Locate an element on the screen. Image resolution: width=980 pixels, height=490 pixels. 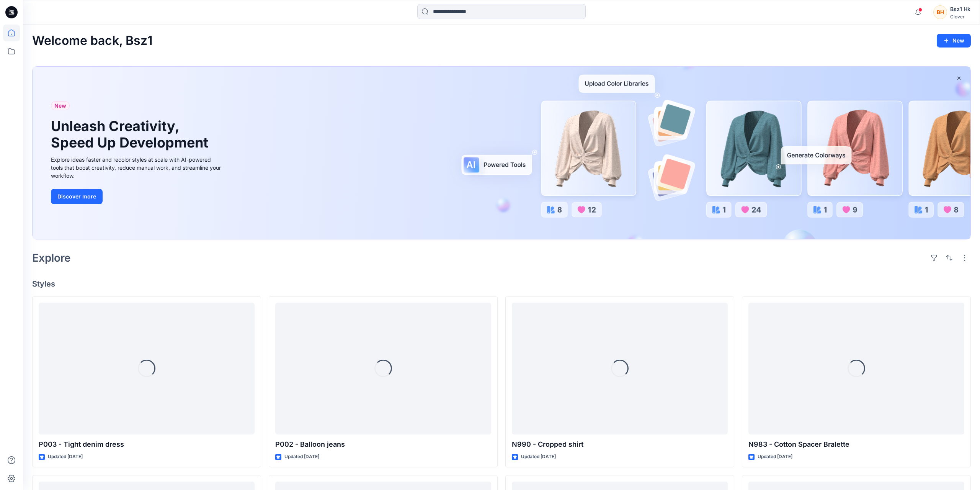
div: Bsz1 Hk is located at coordinates (960, 9).